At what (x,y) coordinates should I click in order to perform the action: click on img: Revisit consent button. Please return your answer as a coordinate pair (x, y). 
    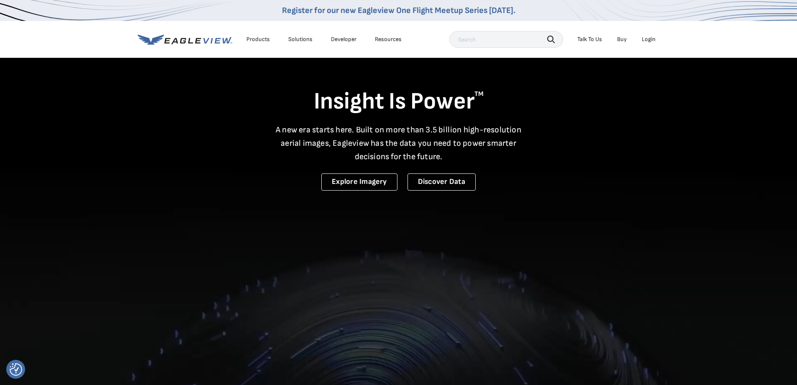
    Looking at the image, I should click on (16, 369).